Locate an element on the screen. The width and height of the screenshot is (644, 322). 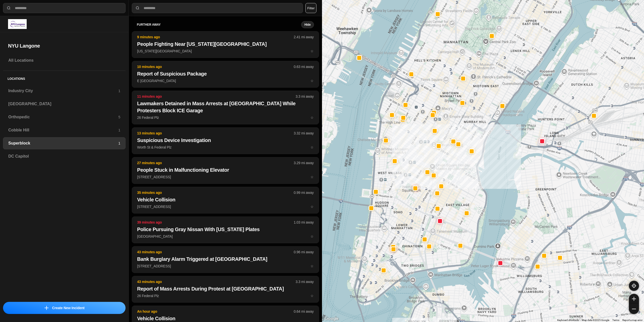
h3: DC Capitol is located at coordinates (64, 157).